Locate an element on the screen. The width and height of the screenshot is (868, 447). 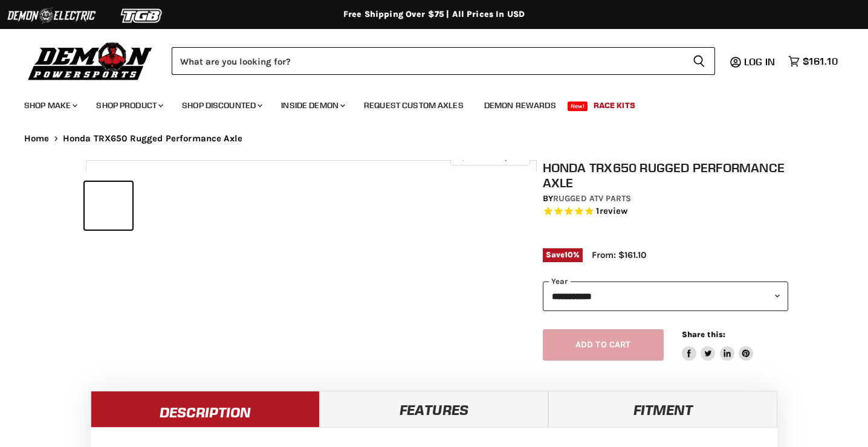
ul: Main menu is located at coordinates (425, 103).